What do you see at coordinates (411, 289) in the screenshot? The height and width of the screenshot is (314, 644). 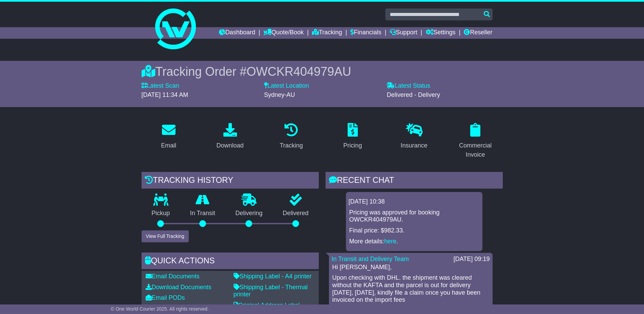 I see `p: Upon checking with DHL. the shipment was cleared without the KAFTA and the parcel is out for deli...` at bounding box center [411, 289].